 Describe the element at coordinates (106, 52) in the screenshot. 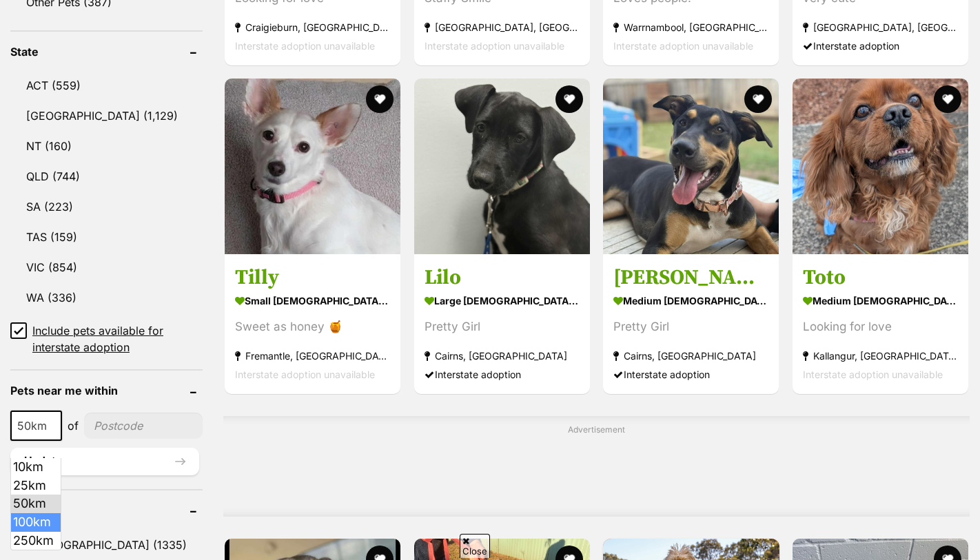

I see `header: State` at that location.